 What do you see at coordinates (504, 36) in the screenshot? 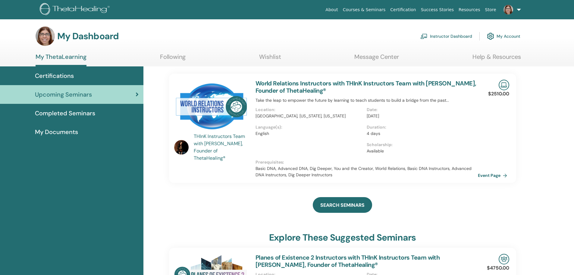
I see `a: My Account` at bounding box center [504, 36].